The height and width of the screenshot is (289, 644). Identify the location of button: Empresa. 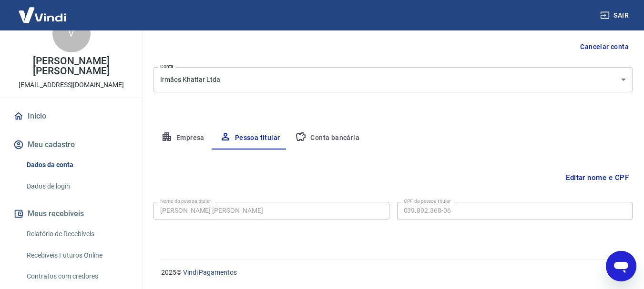
(182, 139).